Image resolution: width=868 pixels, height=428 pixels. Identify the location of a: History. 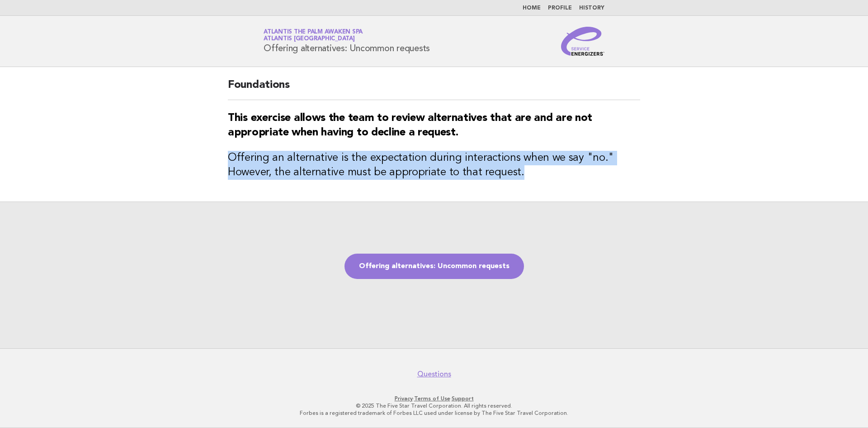
(592, 8).